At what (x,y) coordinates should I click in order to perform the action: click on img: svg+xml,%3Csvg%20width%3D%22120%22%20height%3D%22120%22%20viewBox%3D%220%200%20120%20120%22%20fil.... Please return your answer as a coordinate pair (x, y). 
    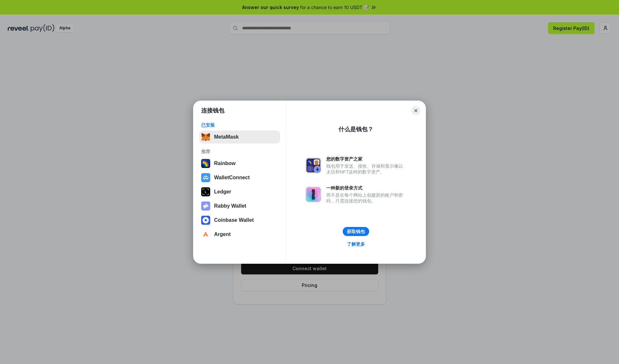
    Looking at the image, I should click on (206, 163).